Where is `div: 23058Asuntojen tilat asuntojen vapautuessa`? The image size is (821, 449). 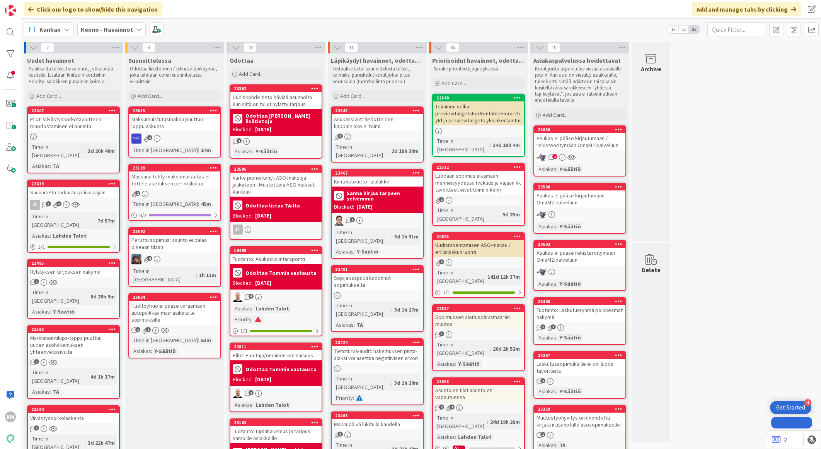 div: 23058Asuntojen tilat asuntojen vapautuessa is located at coordinates (479, 390).